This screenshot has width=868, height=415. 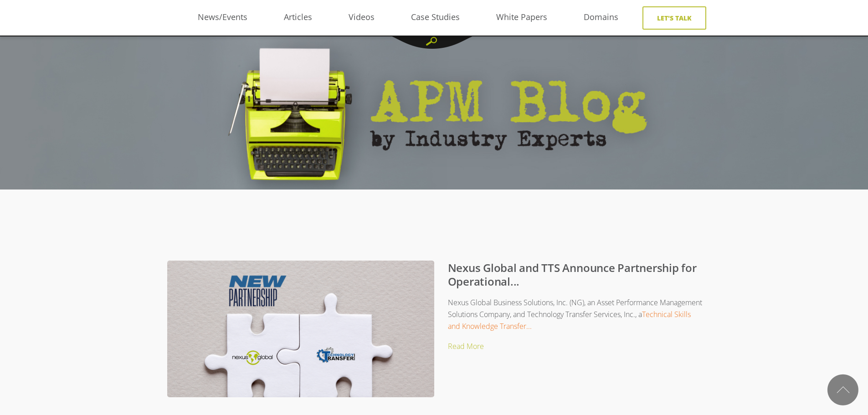 What do you see at coordinates (601, 17) in the screenshot?
I see `a: Domains` at bounding box center [601, 17].